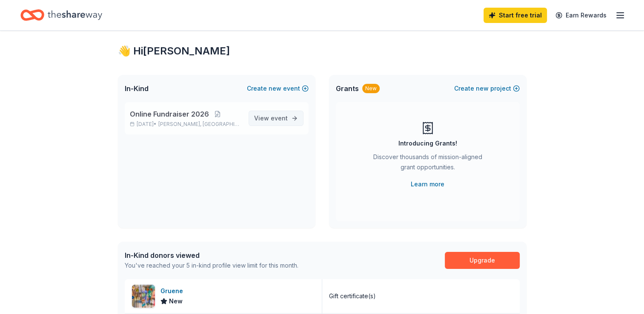  I want to click on div: Introducing Grants!, so click(428, 143).